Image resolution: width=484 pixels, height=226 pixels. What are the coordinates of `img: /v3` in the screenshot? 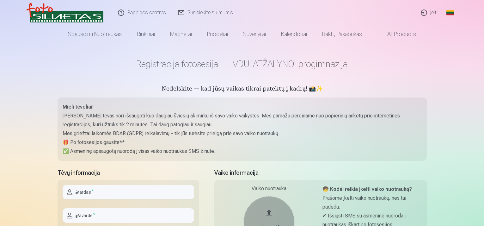 It's located at (65, 13).